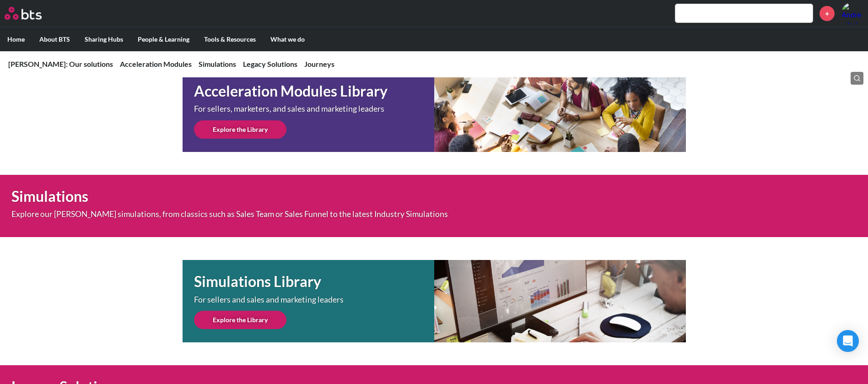 This screenshot has width=868, height=384. I want to click on h1: Acceleration Modules Library, so click(314, 91).